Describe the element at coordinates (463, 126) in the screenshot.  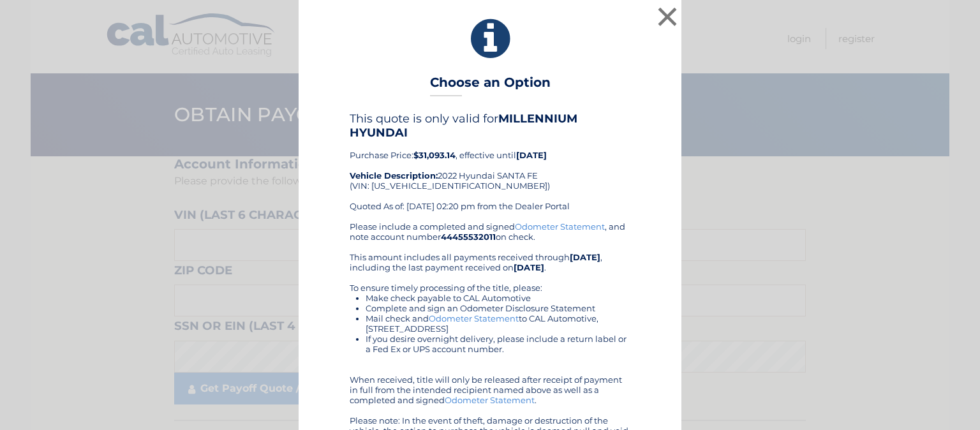
I see `b: MILLENNIUM HYUNDAI` at that location.